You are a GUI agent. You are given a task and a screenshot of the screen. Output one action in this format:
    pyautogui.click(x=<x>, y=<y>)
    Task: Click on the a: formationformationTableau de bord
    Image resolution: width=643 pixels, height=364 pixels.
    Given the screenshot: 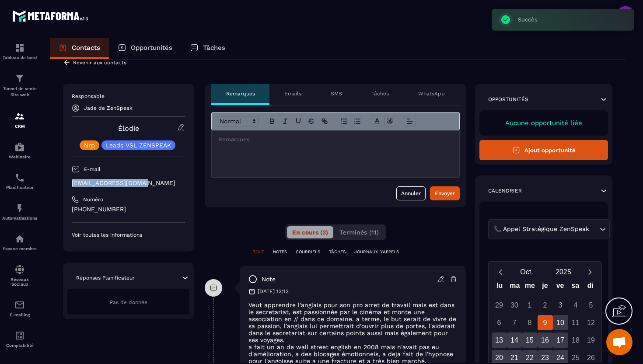 What is the action you would take?
    pyautogui.click(x=20, y=51)
    